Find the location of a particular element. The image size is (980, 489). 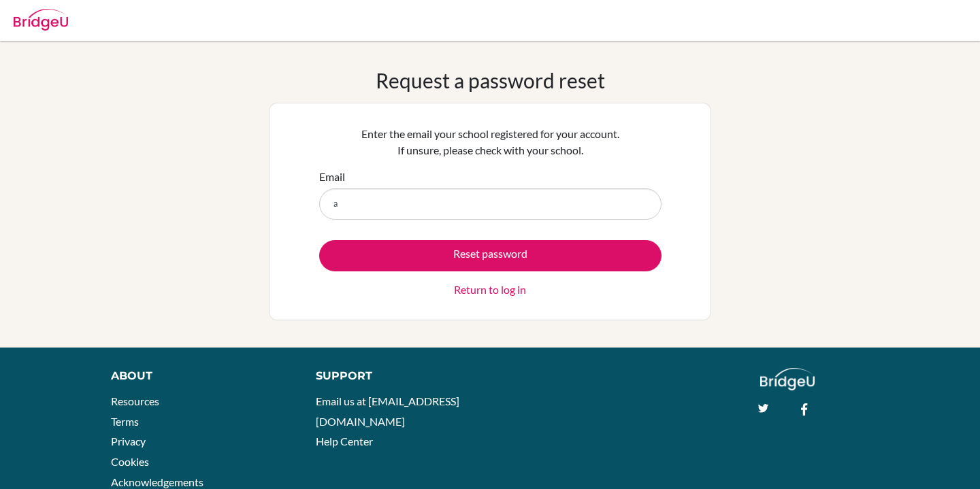

a: Help Center is located at coordinates (345, 441).